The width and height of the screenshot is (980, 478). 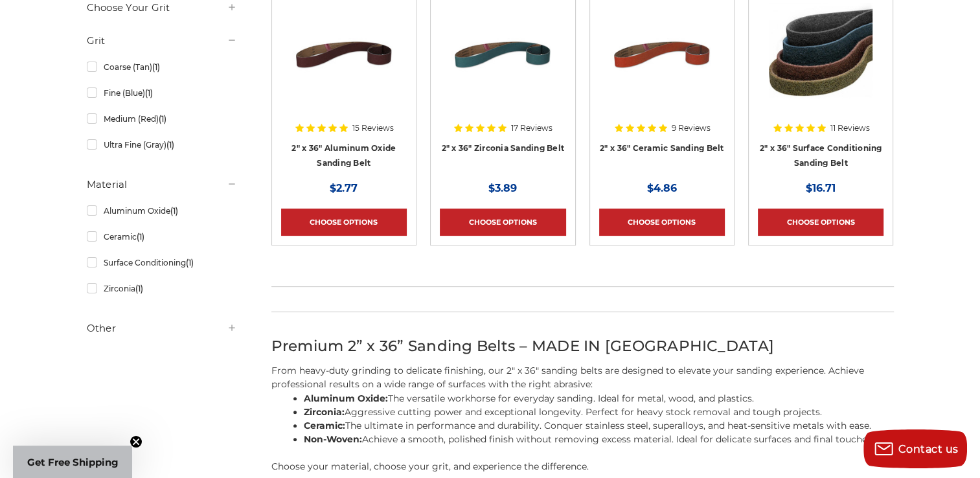 What do you see at coordinates (344, 65) in the screenshot?
I see `a: 2" x 36" Aluminum Oxide Pipe Sanding Belt` at bounding box center [344, 65].